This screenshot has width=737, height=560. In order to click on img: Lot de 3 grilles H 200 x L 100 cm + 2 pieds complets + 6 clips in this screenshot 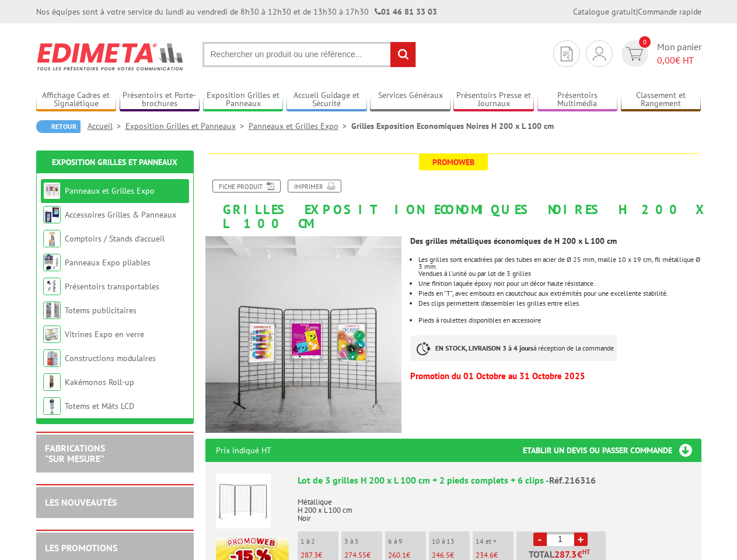, I will do `click(243, 501)`.